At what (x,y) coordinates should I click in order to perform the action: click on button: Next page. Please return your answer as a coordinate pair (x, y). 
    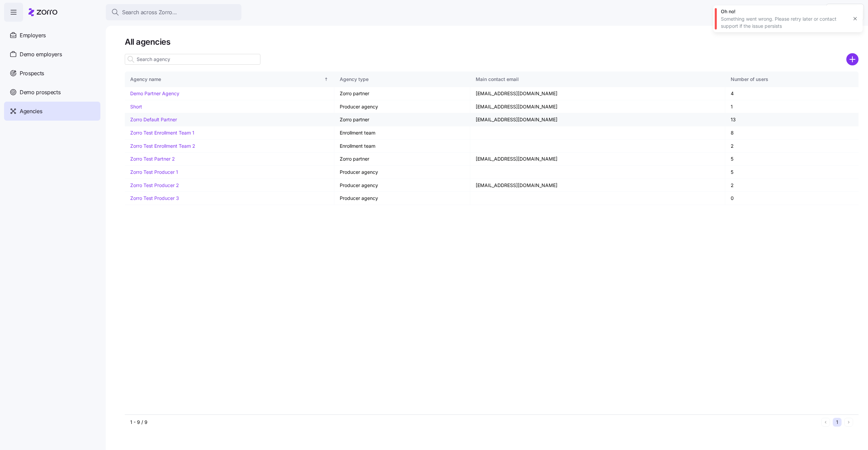
    Looking at the image, I should click on (848, 422).